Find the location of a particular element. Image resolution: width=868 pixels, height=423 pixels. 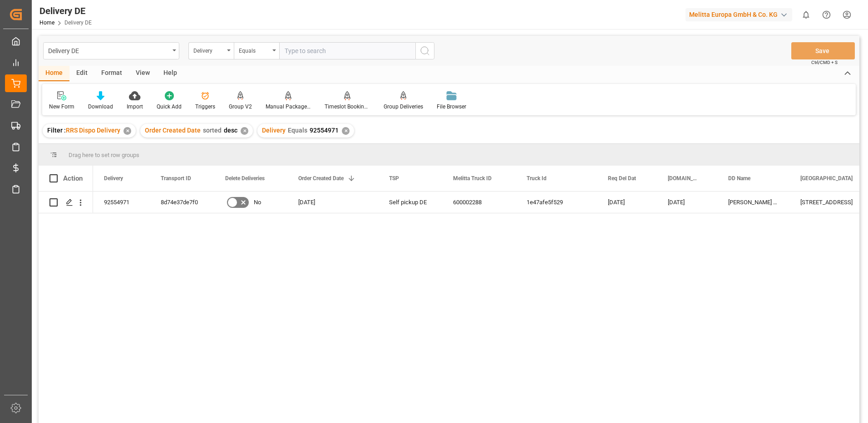

span: TSP is located at coordinates (394, 178).